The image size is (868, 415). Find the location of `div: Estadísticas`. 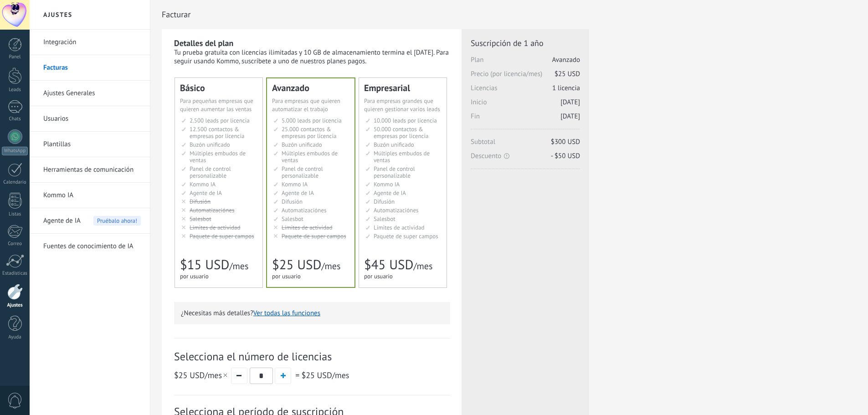

div: Estadísticas is located at coordinates (15, 273).